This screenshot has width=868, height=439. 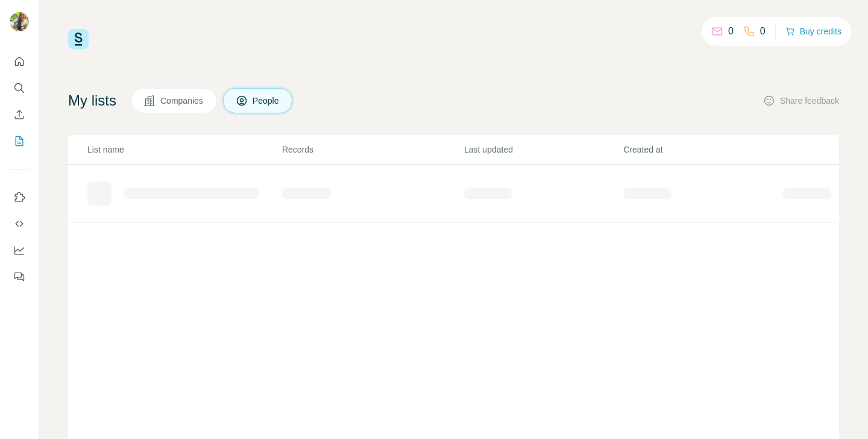 What do you see at coordinates (702, 149) in the screenshot?
I see `p: Created at` at bounding box center [702, 149].